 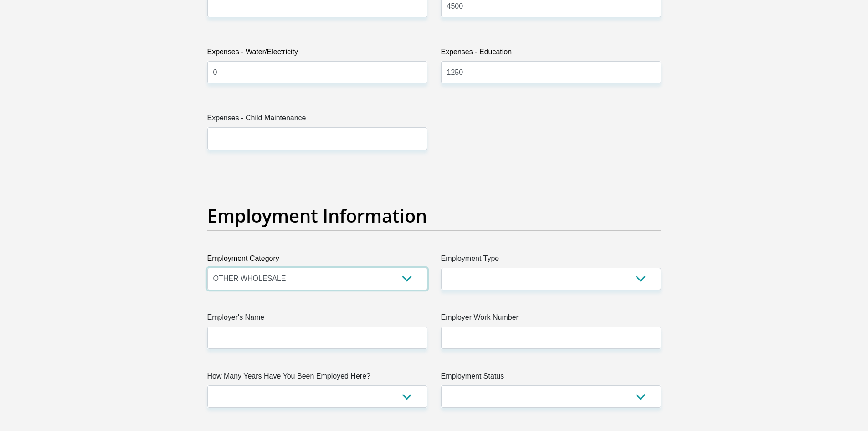 I want to click on input: Expenses - Child Maintenance, so click(x=318, y=138).